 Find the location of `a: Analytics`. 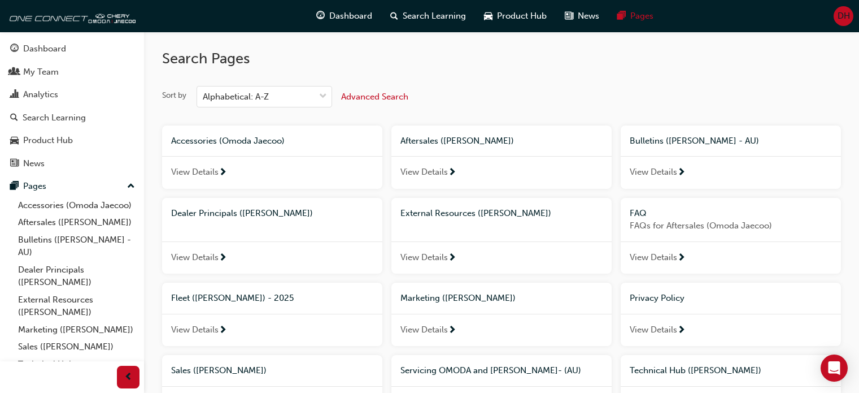

a: Analytics is located at coordinates (72, 94).